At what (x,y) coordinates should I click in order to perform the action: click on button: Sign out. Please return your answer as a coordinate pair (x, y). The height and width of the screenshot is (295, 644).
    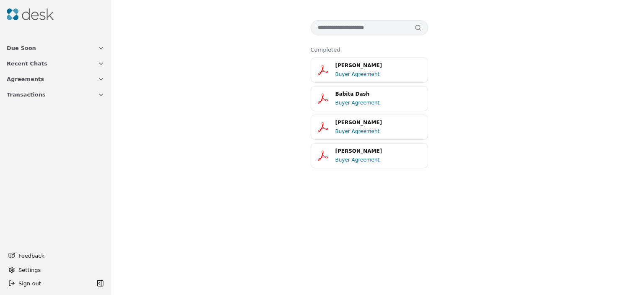
    Looking at the image, I should click on (50, 283).